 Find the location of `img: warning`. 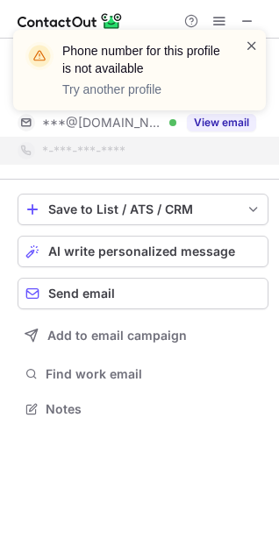

img: warning is located at coordinates (39, 56).